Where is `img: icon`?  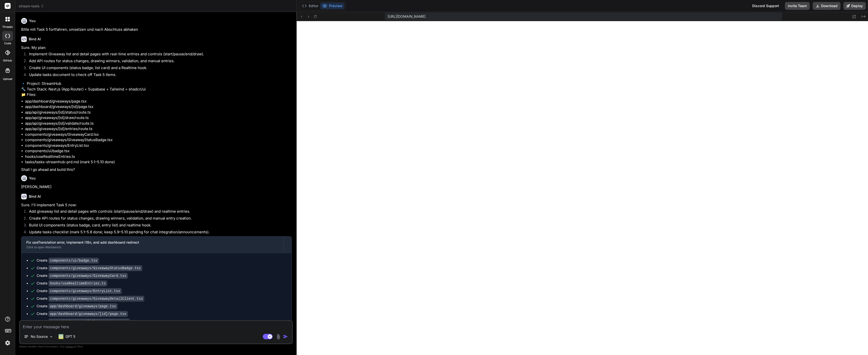
img: icon is located at coordinates (285, 337).